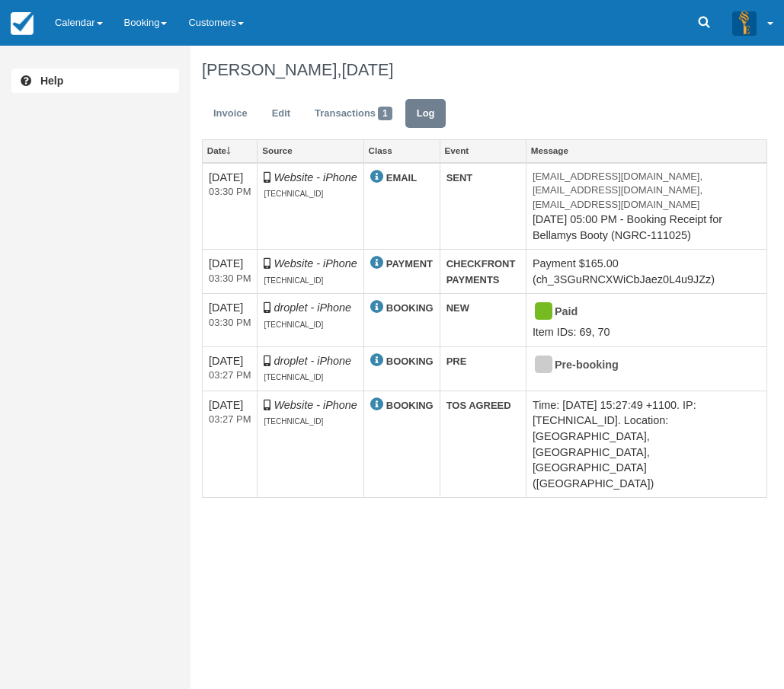 This screenshot has height=689, width=784. I want to click on a: Edit, so click(282, 114).